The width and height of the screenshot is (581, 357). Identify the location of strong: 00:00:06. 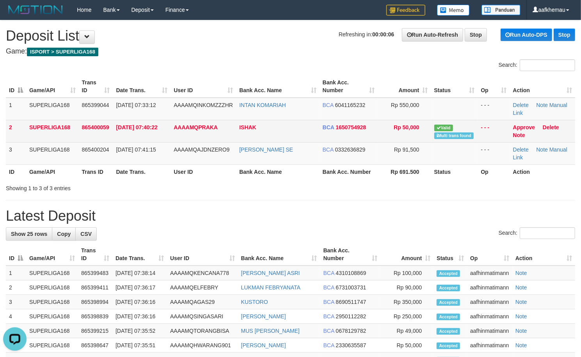
(383, 34).